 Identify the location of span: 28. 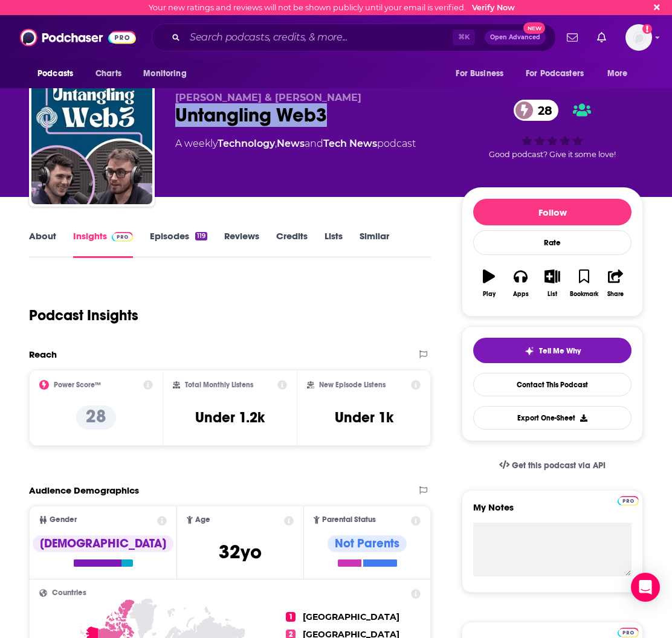
(542, 110).